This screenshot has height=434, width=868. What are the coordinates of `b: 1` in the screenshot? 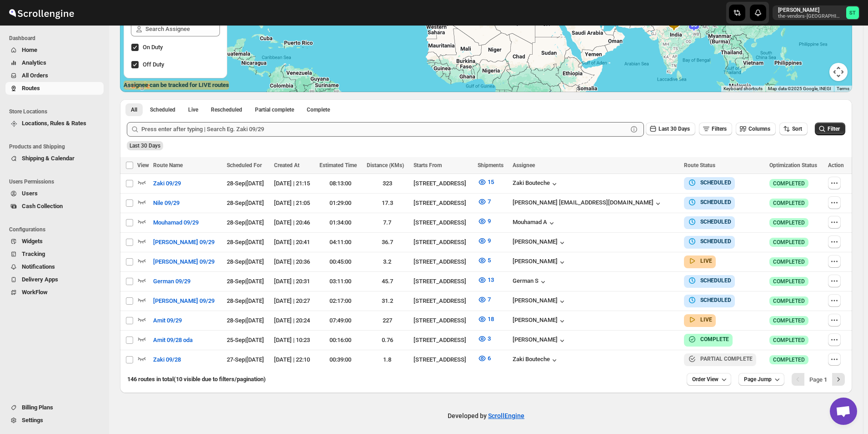 It's located at (826, 379).